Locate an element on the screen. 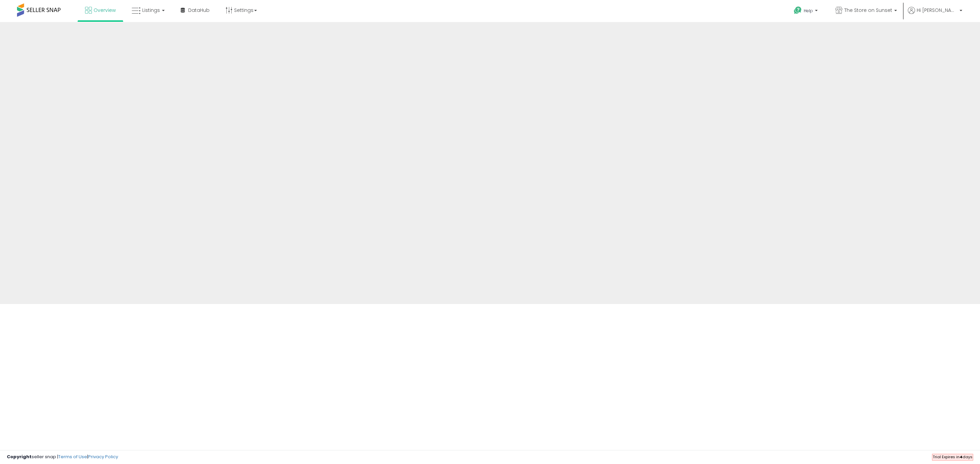  span: DataHub is located at coordinates (198, 10).